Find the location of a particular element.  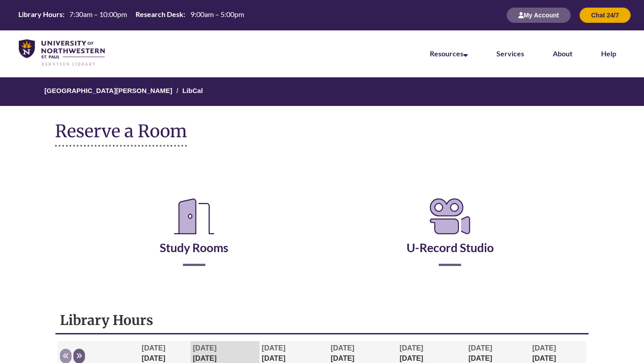

a: About is located at coordinates (563, 53).